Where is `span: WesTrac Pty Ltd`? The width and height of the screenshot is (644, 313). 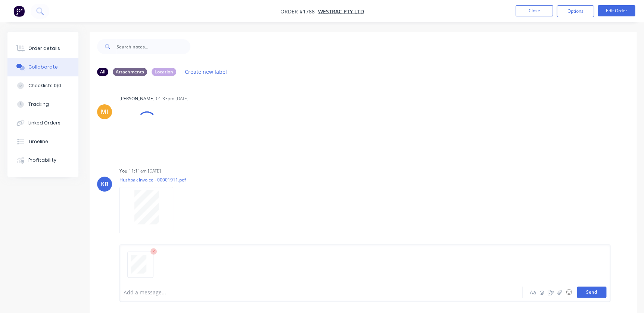 span: WesTrac Pty Ltd is located at coordinates (341, 11).